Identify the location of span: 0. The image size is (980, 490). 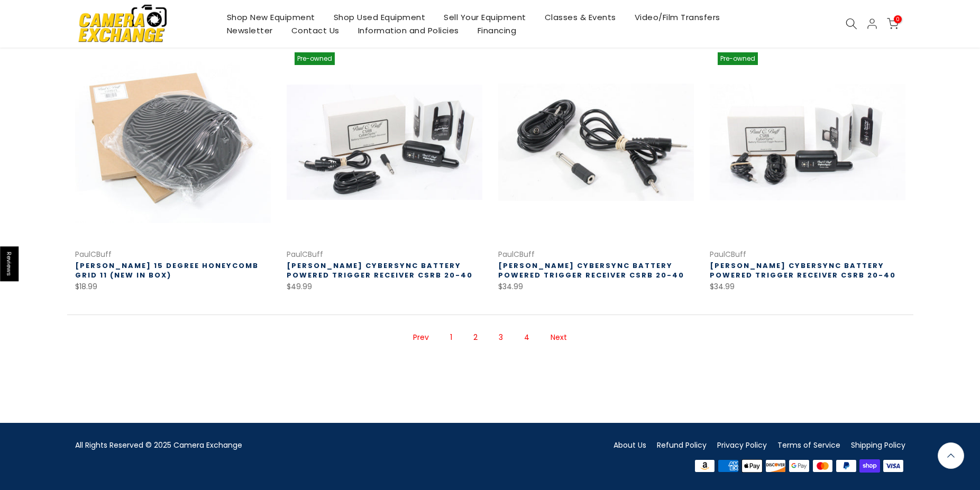
(897, 19).